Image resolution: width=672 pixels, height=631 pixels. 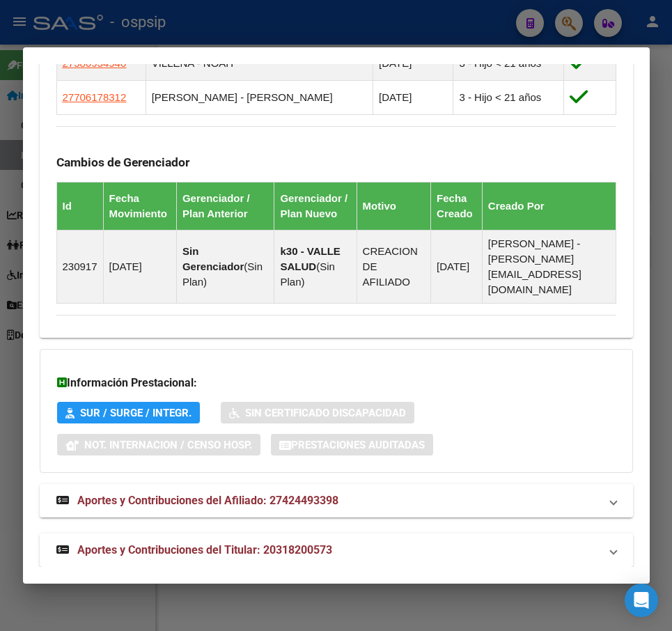 What do you see at coordinates (393, 206) in the screenshot?
I see `th: Motivo` at bounding box center [393, 206].